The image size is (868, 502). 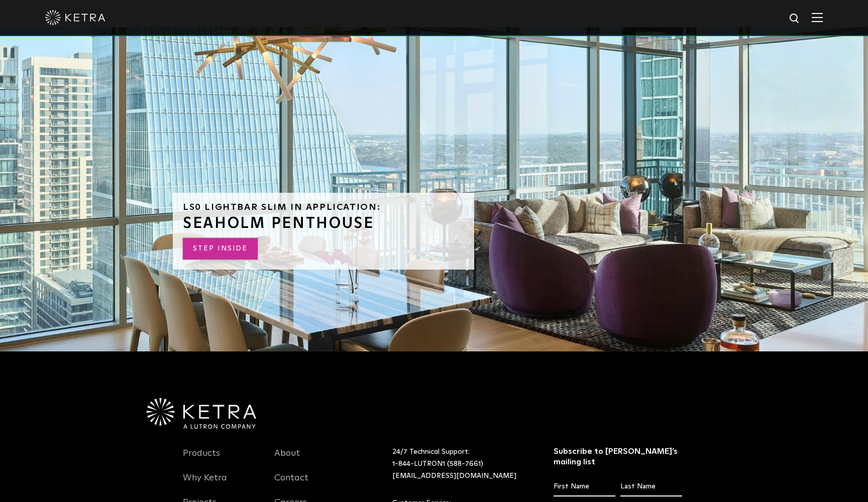 I want to click on h3: SEAHOLM PENTHOUSE, so click(x=324, y=224).